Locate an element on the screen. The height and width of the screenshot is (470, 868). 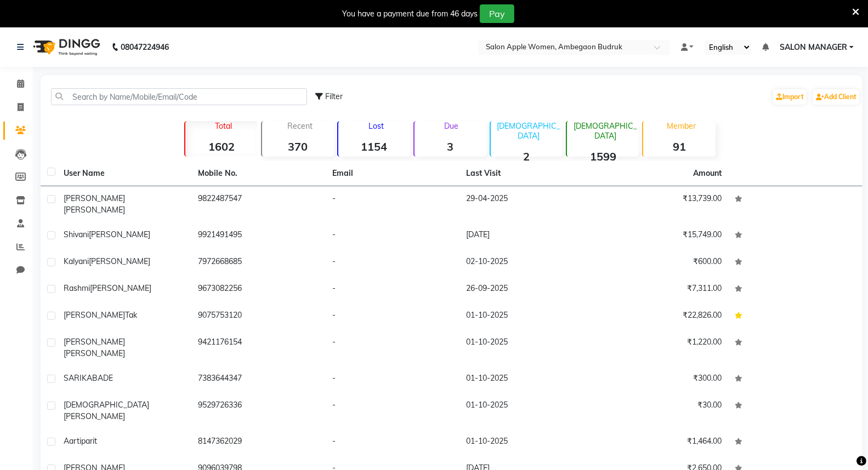
td: ₹13,739.00 is located at coordinates (661, 204).